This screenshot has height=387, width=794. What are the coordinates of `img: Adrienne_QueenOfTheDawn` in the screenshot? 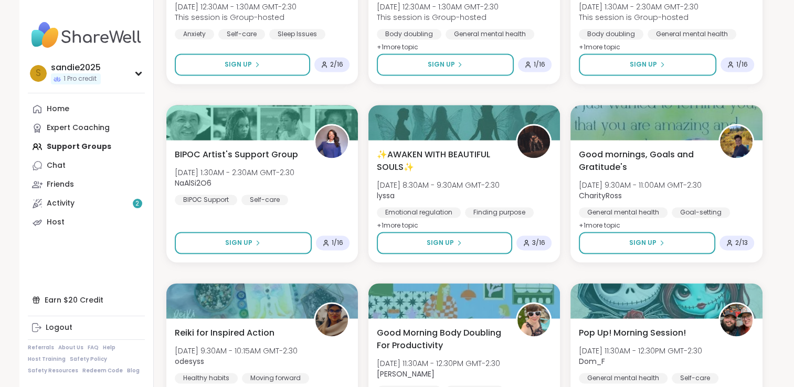 It's located at (533, 320).